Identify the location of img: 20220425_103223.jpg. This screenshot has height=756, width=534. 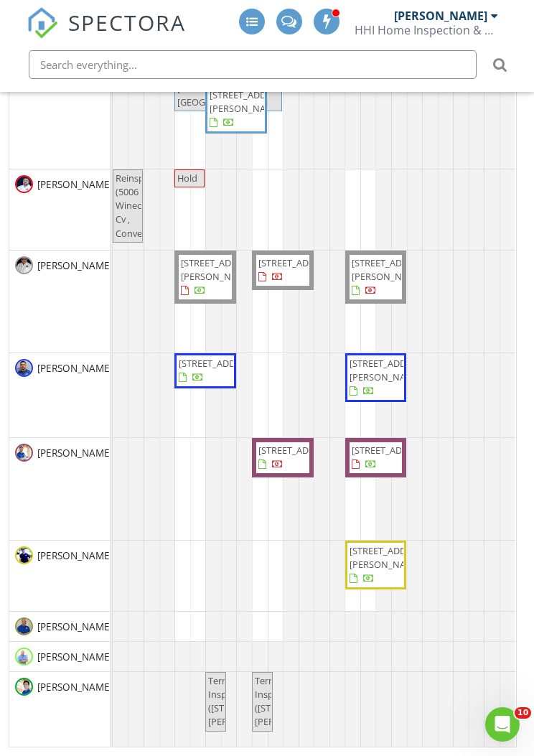
(24, 626).